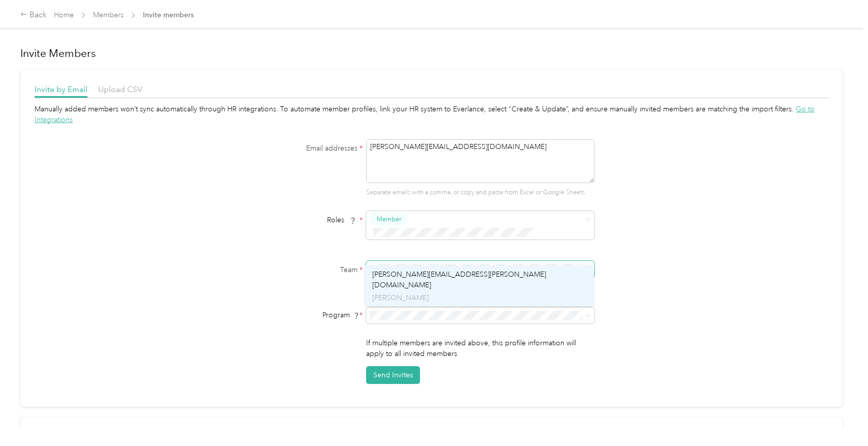 The width and height of the screenshot is (868, 446). What do you see at coordinates (393, 375) in the screenshot?
I see `button: Send Invites` at bounding box center [393, 375].